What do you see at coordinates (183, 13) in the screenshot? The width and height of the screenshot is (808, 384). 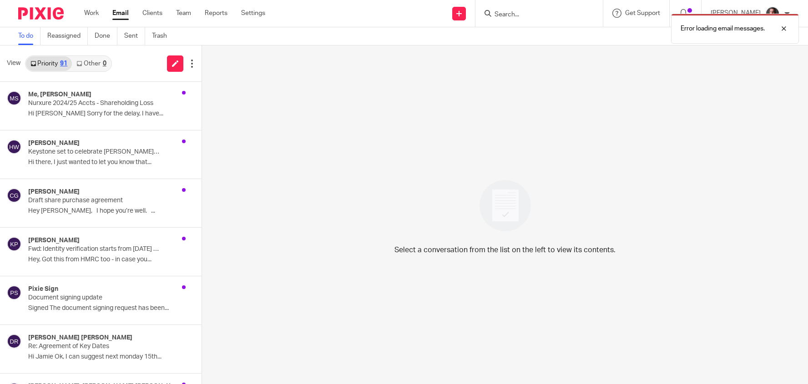 I see `a: Team` at bounding box center [183, 13].